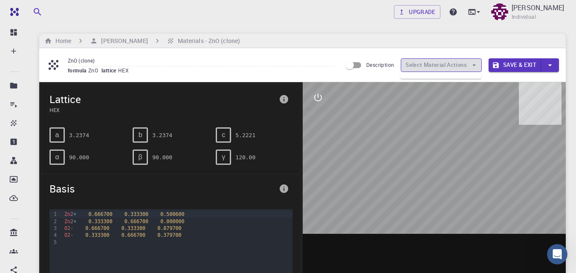  I want to click on div: ⚡ by, so click(85, 169).